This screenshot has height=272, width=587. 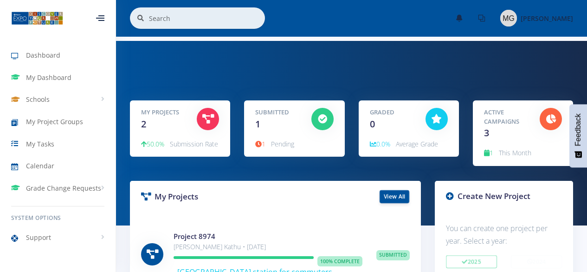 I want to click on h3: My Projects, so click(x=205, y=196).